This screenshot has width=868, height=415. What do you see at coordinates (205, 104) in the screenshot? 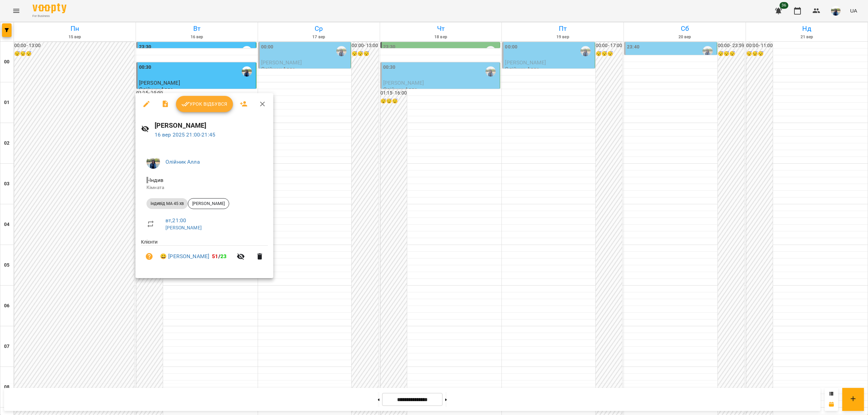
I see `span: Урок відбувся` at bounding box center [205, 104].